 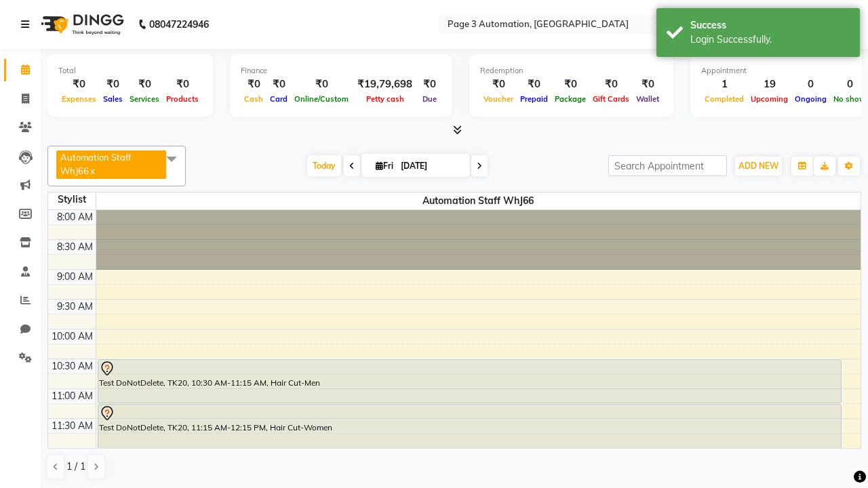 I want to click on span: Expenses, so click(x=79, y=99).